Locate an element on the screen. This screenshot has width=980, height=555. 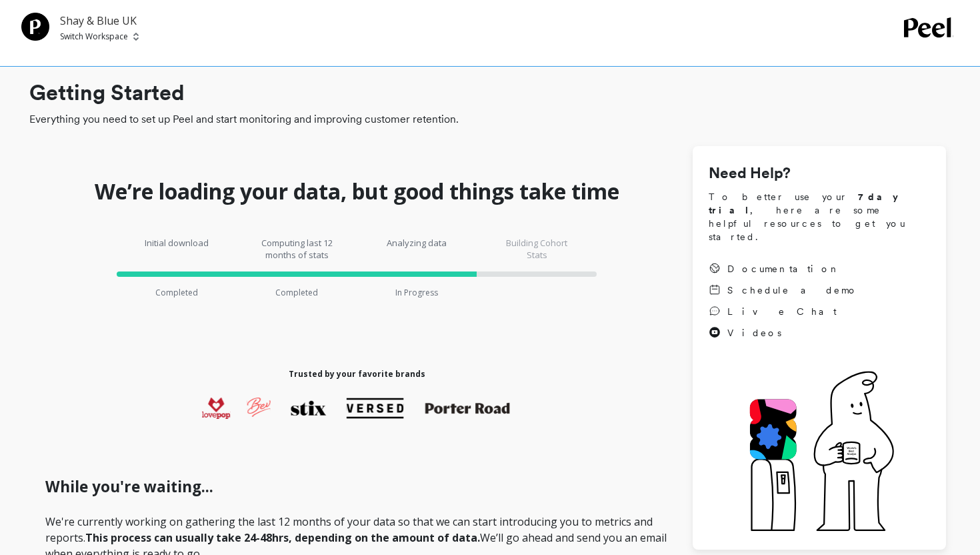
img: picker is located at coordinates (136, 37).